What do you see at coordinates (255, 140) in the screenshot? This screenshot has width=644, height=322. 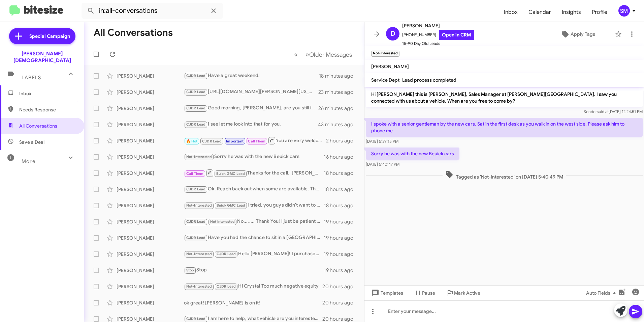 I see `div: You are very welcome. Let us know if anything chnages.` at bounding box center [255, 140].